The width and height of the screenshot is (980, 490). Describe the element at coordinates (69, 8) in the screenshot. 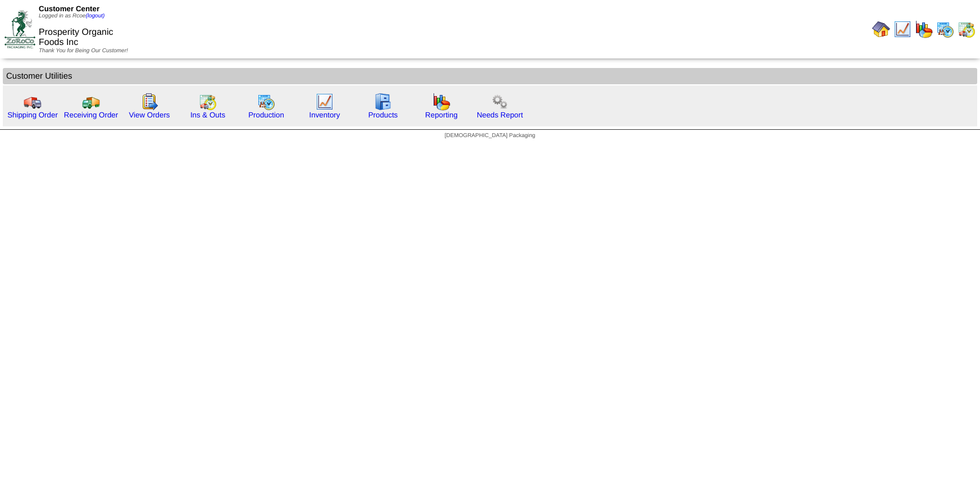

I see `span: Customer Center` at that location.